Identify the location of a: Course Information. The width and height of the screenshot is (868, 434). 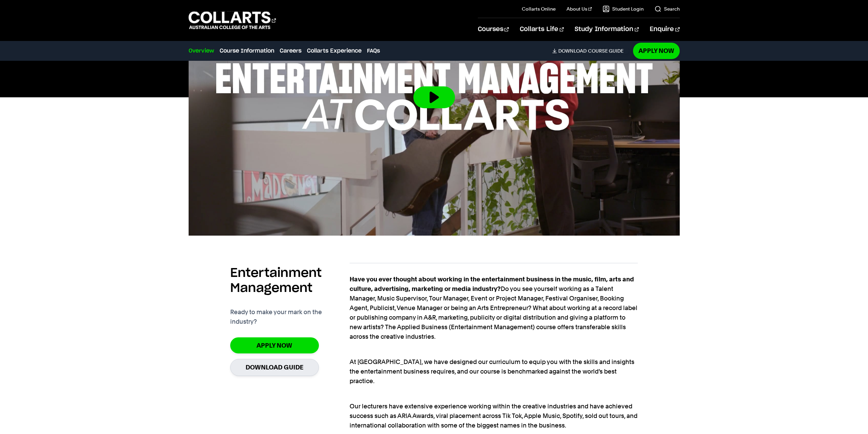
(247, 51).